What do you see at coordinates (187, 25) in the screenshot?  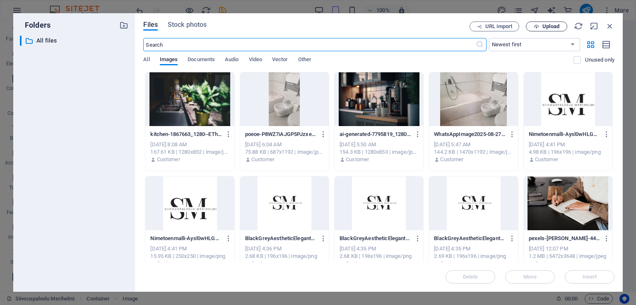 I see `span: Stock photos` at bounding box center [187, 25].